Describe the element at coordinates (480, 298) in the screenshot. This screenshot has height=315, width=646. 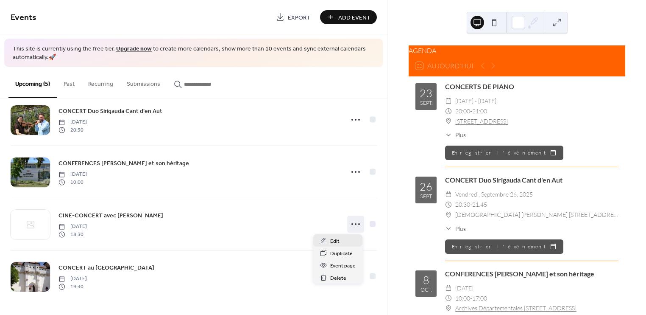
I see `span: 17:00` at that location.